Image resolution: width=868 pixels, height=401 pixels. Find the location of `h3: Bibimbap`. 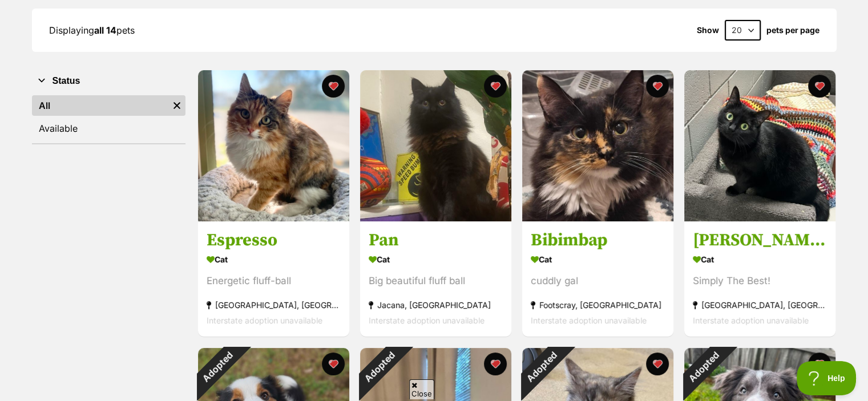

h3: Bibimbap is located at coordinates (597, 241).